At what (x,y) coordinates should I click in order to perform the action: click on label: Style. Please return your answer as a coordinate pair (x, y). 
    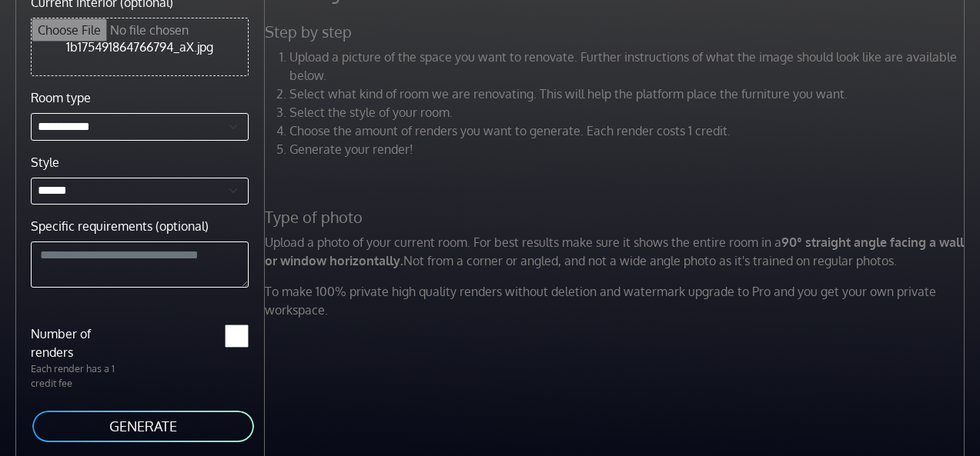
    Looking at the image, I should click on (45, 162).